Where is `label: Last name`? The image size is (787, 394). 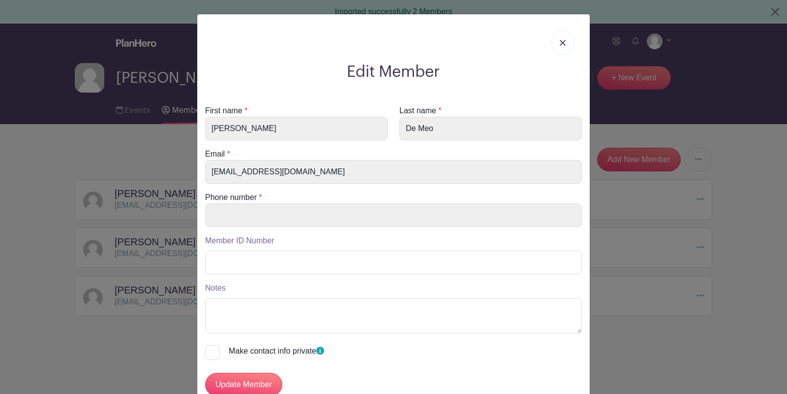 label: Last name is located at coordinates (418, 111).